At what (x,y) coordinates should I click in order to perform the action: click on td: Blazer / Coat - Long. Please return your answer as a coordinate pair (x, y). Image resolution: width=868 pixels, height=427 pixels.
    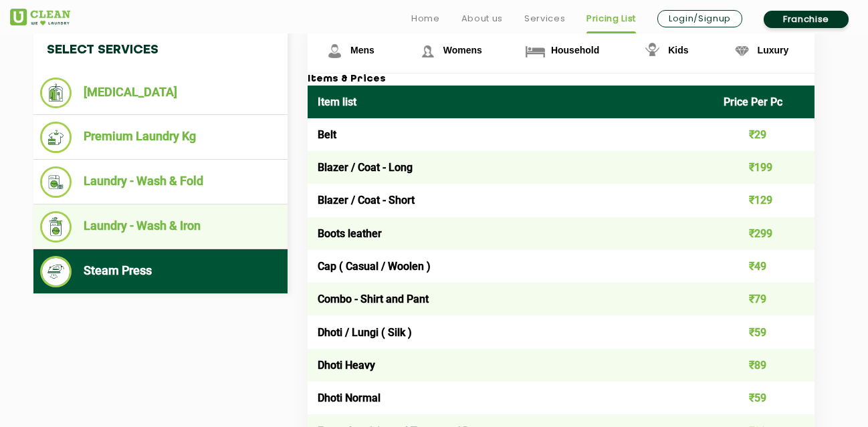
    Looking at the image, I should click on (510, 167).